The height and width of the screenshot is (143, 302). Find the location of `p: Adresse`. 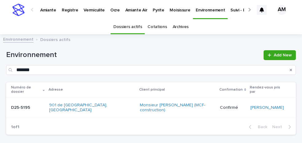

p: Adresse is located at coordinates (56, 89).